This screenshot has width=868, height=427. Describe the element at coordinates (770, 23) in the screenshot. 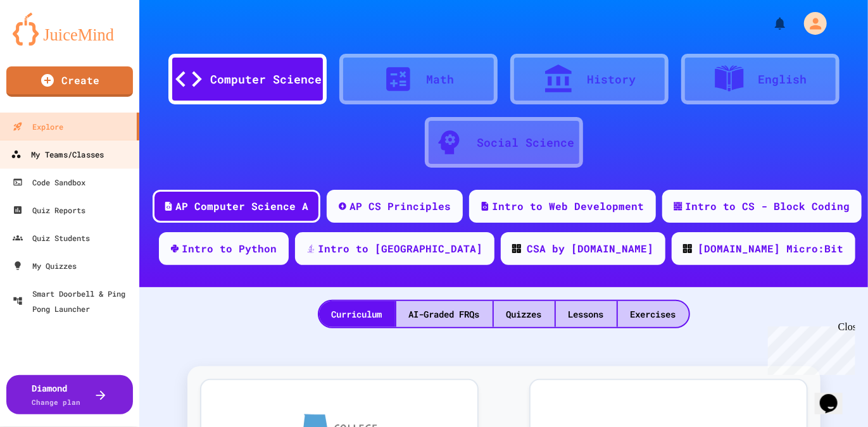

I see `div: My Notifications` at that location.